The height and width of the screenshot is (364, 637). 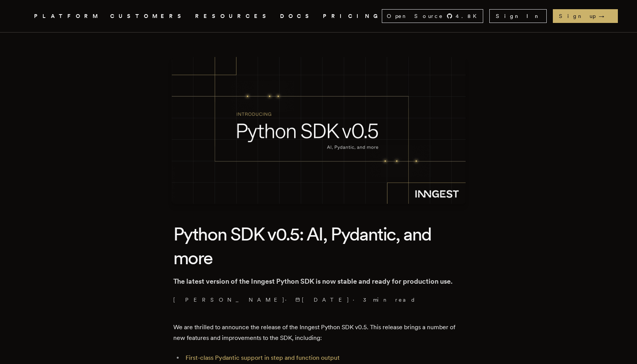 I want to click on h1: Python SDK v0.5: AI, Pydantic, and more, so click(x=318, y=246).